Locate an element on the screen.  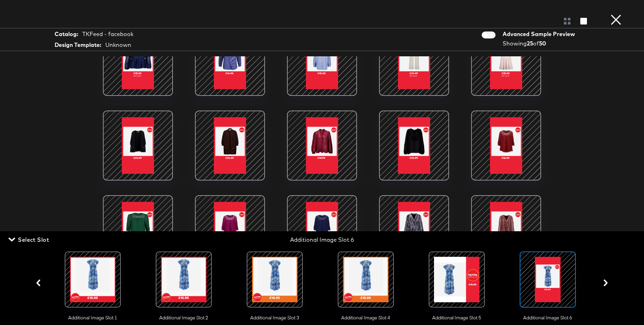
strong: Design Template: is located at coordinates (78, 45).